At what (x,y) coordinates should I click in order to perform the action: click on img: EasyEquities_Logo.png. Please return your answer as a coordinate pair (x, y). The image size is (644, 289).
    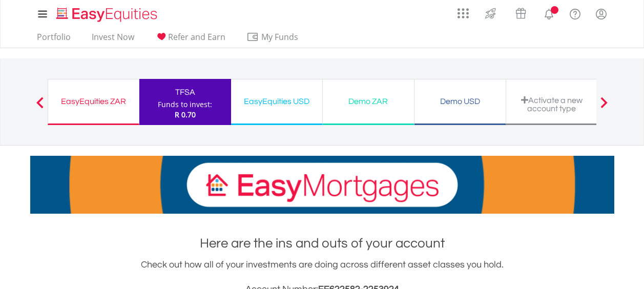
    Looking at the image, I should click on (107, 15).